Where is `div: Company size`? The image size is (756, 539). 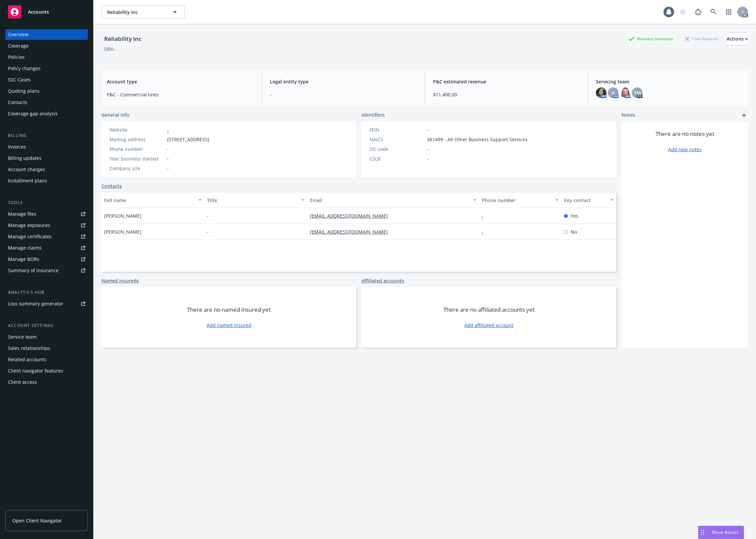 div: Company size is located at coordinates (137, 168).